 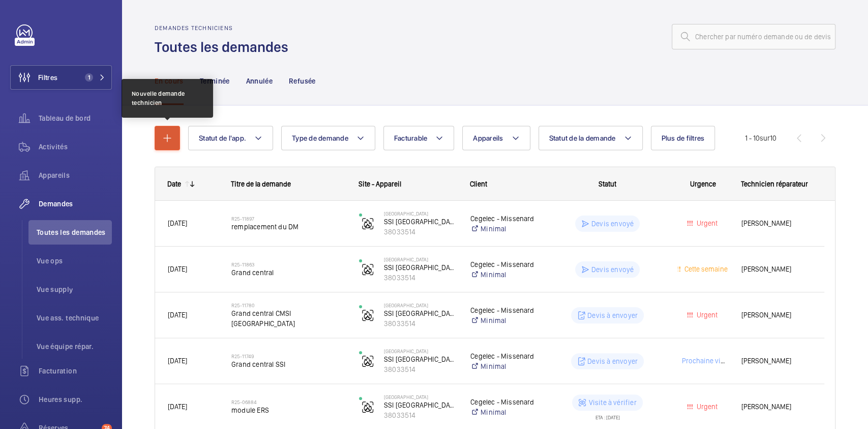 What do you see at coordinates (289, 227) in the screenshot?
I see `span: remplacement du DM` at bounding box center [289, 227].